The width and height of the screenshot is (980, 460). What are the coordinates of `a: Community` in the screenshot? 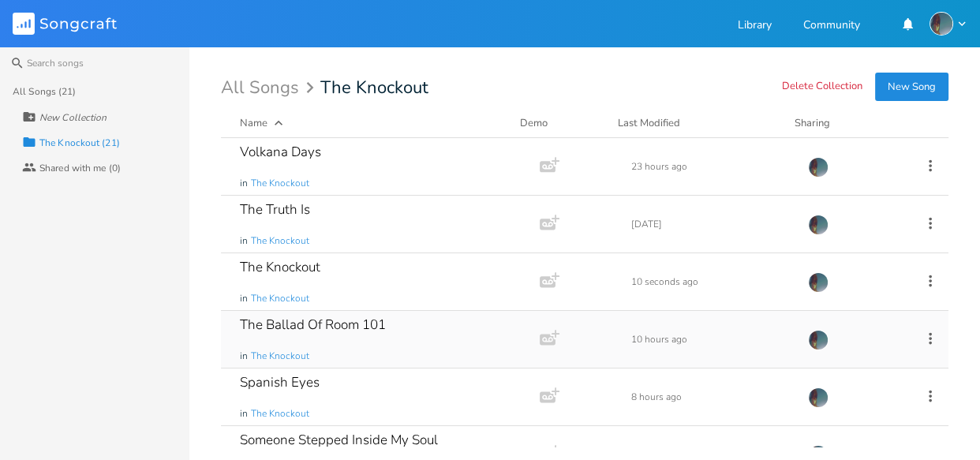 It's located at (832, 26).